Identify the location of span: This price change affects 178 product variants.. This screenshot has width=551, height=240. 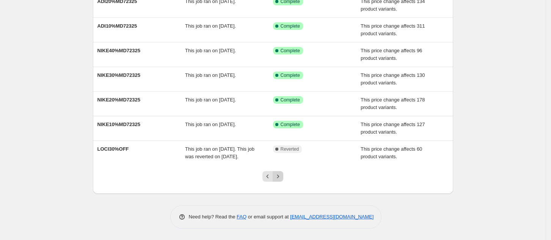
(393, 104).